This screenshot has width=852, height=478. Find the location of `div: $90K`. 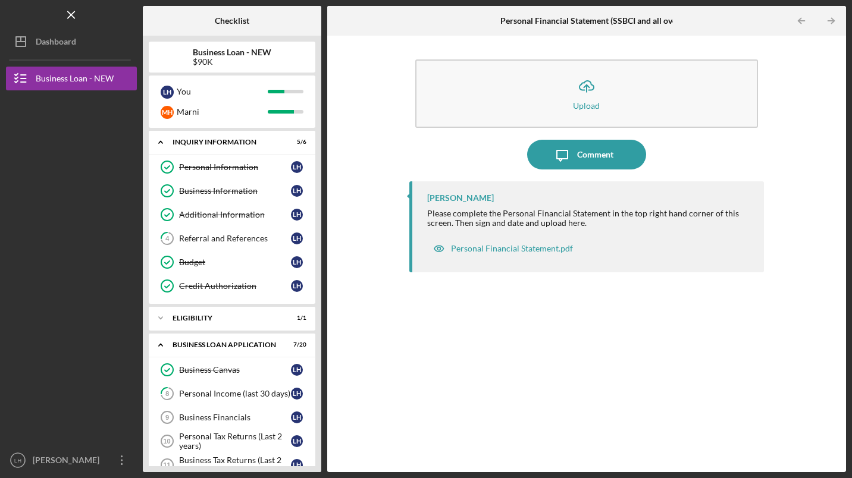

div: $90K is located at coordinates (232, 62).